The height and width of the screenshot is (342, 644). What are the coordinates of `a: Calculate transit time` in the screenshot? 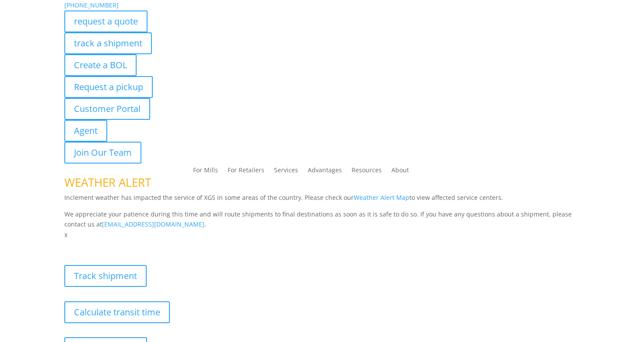 It's located at (117, 312).